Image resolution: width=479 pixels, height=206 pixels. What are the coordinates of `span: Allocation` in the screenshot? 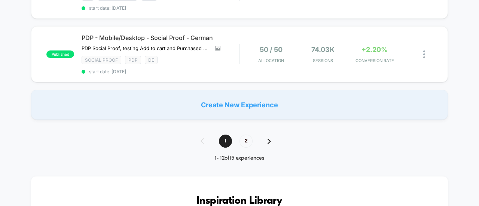 It's located at (271, 61).